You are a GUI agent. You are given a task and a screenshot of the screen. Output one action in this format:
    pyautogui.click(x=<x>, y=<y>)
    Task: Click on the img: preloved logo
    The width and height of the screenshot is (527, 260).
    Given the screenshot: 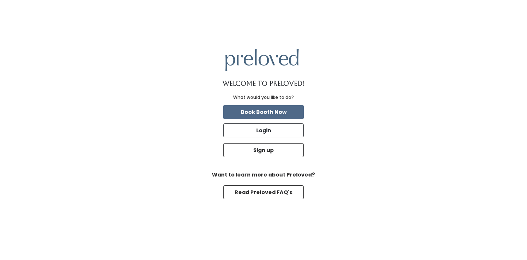 What is the action you would take?
    pyautogui.click(x=262, y=60)
    